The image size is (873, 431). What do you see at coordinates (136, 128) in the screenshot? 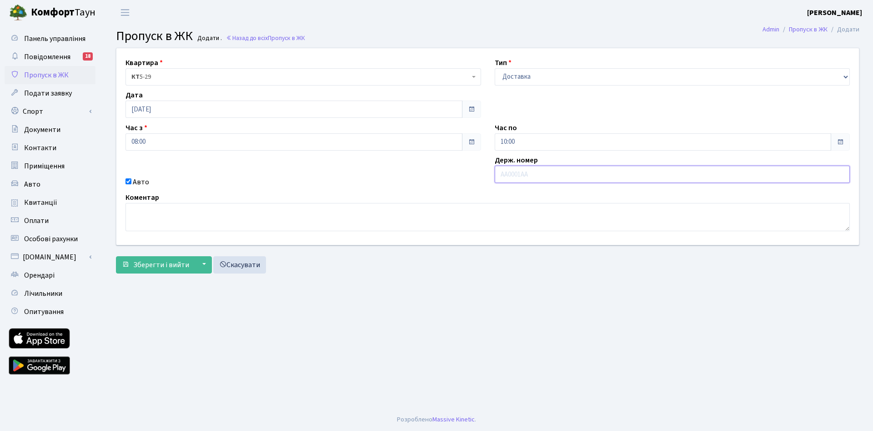
I see `label: Час з` at bounding box center [136, 128].